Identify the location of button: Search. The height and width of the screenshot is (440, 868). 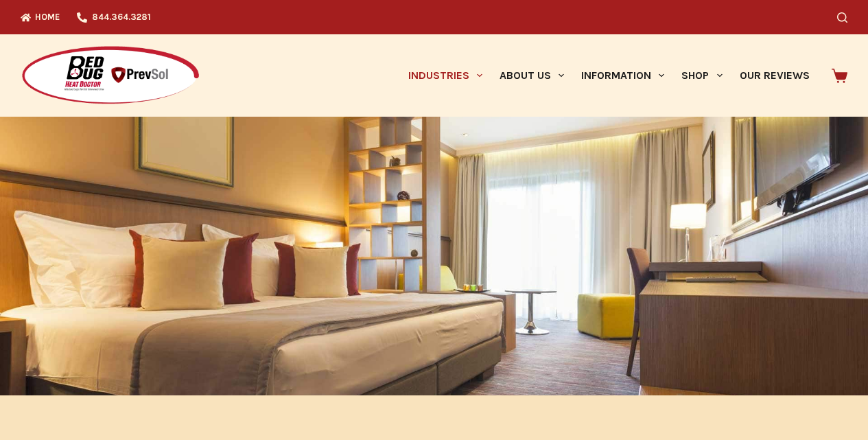
(841, 17).